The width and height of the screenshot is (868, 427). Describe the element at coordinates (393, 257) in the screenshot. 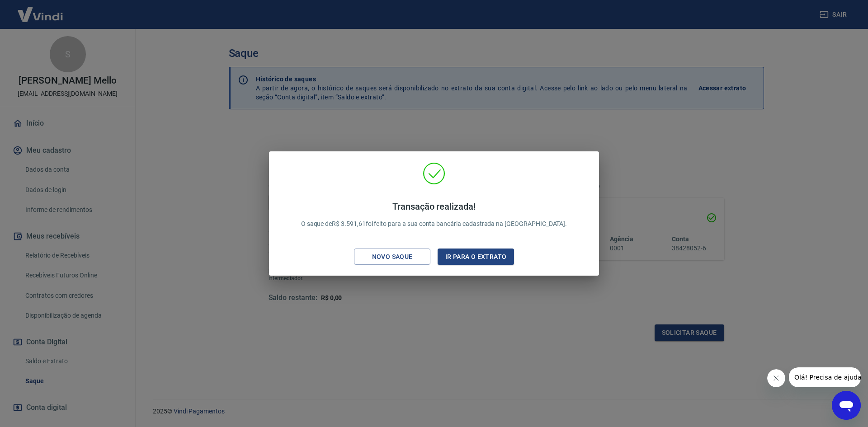

I see `div: Novo saque` at that location.